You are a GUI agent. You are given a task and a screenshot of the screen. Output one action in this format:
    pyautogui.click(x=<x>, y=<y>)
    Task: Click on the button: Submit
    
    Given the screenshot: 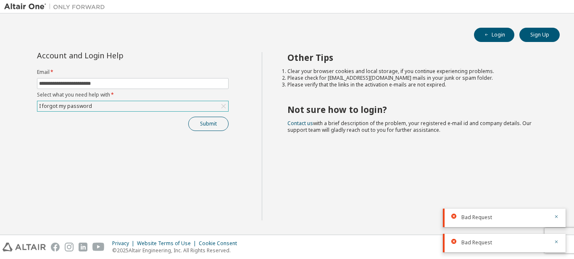 What is the action you would take?
    pyautogui.click(x=208, y=124)
    